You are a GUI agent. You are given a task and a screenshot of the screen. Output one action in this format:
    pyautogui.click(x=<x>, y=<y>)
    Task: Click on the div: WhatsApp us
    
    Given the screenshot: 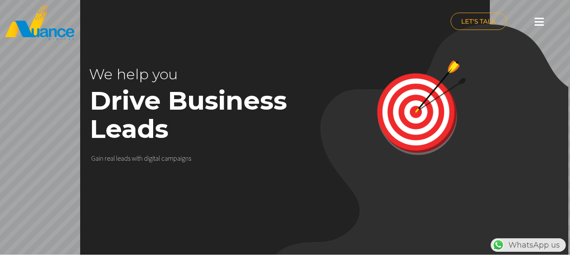 What is the action you would take?
    pyautogui.click(x=529, y=245)
    